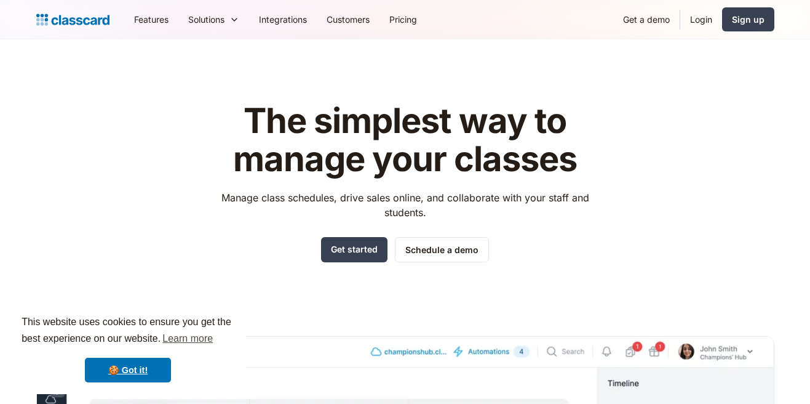  What do you see at coordinates (188, 338) in the screenshot?
I see `a: learn more about cookies` at bounding box center [188, 338].